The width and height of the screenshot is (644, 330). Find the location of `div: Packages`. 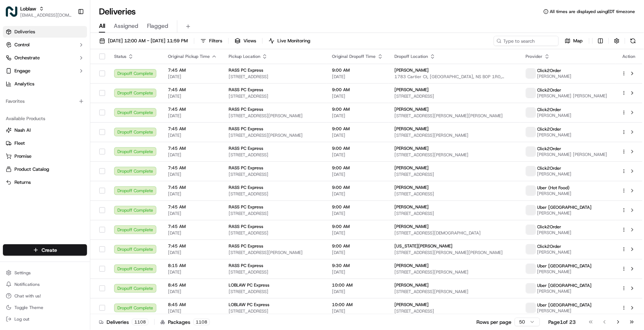

div: Packages is located at coordinates (185, 322).